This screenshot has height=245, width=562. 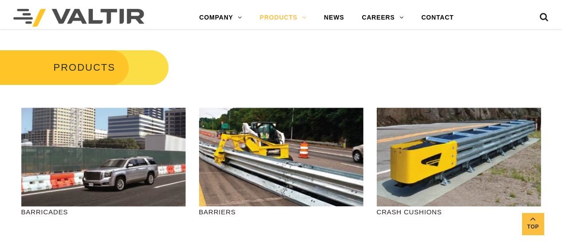 I want to click on a: NEWS, so click(x=334, y=18).